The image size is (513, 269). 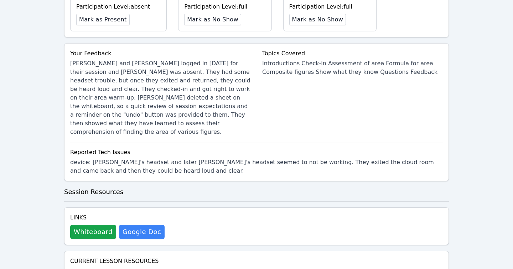 What do you see at coordinates (93, 232) in the screenshot?
I see `button: Whiteboard` at bounding box center [93, 232].